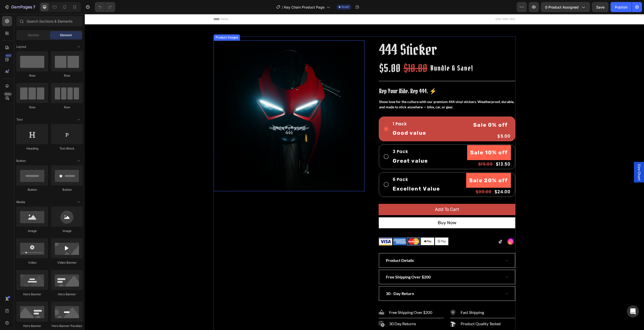 This screenshot has height=330, width=644. What do you see at coordinates (396, 310) in the screenshot?
I see `p: Product Quality Tested` at bounding box center [396, 310].